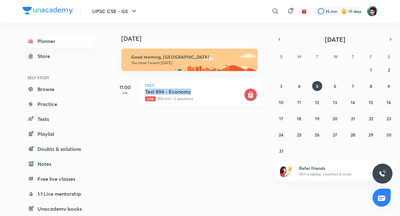  What do you see at coordinates (352, 57) in the screenshot?
I see `abbr: Thursday` at bounding box center [352, 57].